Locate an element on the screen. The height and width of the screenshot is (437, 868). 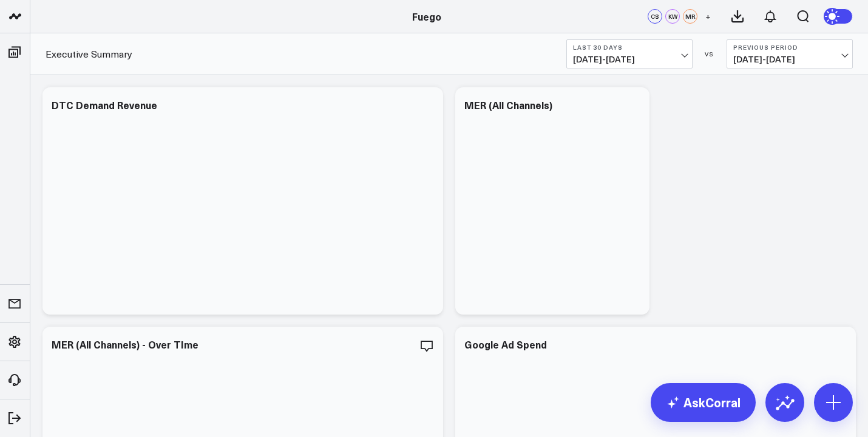
div: DTC Demand Revenue is located at coordinates (104, 105).